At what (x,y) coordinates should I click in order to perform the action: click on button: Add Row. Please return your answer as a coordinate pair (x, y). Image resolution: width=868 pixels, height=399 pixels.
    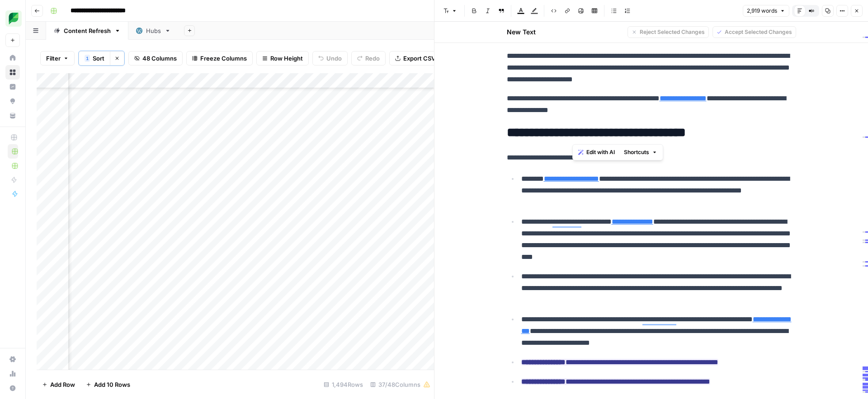
    Looking at the image, I should click on (58, 384).